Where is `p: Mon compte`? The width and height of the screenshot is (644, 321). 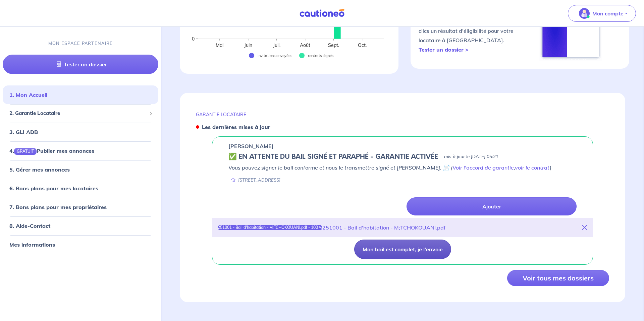
p: Mon compte is located at coordinates (608, 13).